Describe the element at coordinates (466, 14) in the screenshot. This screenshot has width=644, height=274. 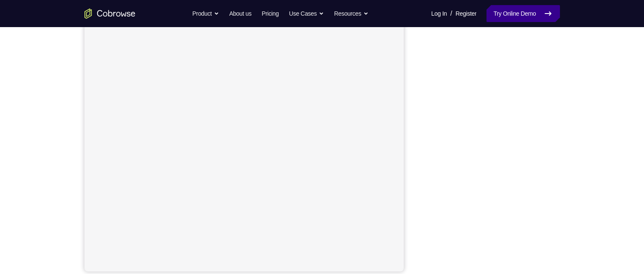
I see `a: Register` at that location.